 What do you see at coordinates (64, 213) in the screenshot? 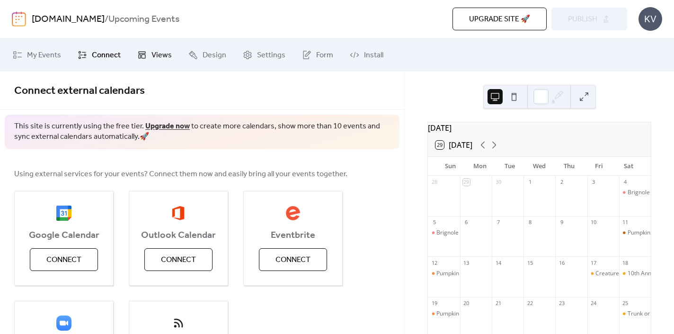
I see `img: google` at bounding box center [64, 213].